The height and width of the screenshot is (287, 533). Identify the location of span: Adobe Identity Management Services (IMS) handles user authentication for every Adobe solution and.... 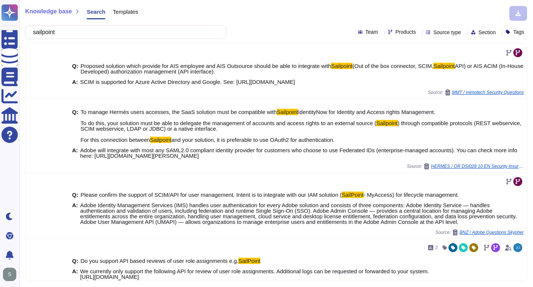
(298, 213).